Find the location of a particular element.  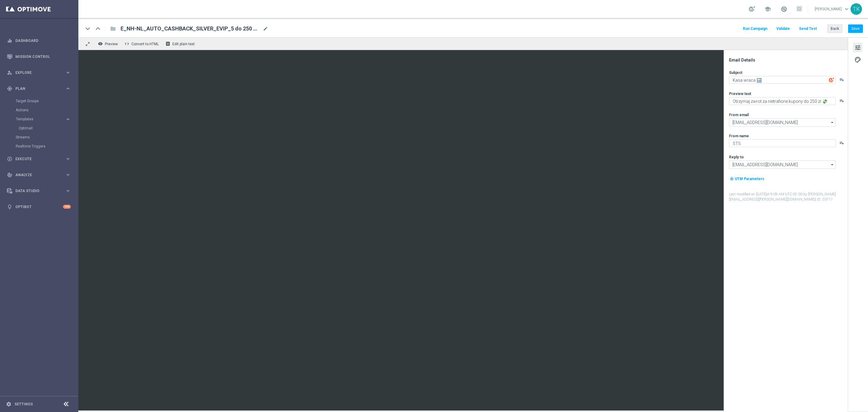

span: Convert to HTML is located at coordinates (145, 44).